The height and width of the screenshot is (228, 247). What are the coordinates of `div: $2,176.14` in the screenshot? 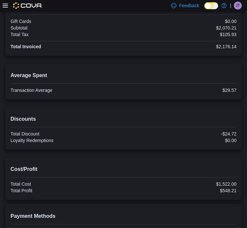 It's located at (180, 47).